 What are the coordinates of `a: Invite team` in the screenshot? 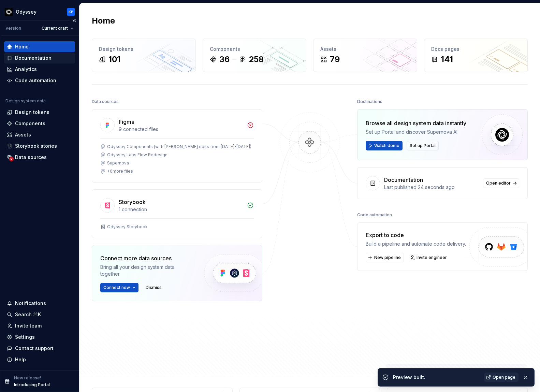 It's located at (40, 326).